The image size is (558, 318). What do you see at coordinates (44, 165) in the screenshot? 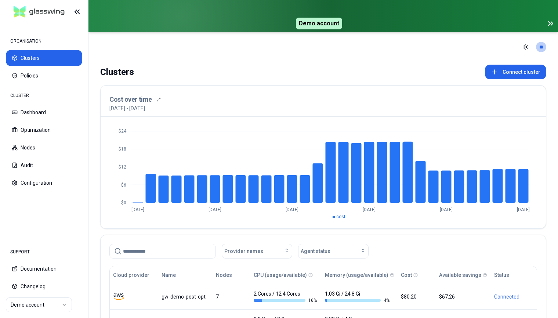
I see `button: Audit` at bounding box center [44, 165].